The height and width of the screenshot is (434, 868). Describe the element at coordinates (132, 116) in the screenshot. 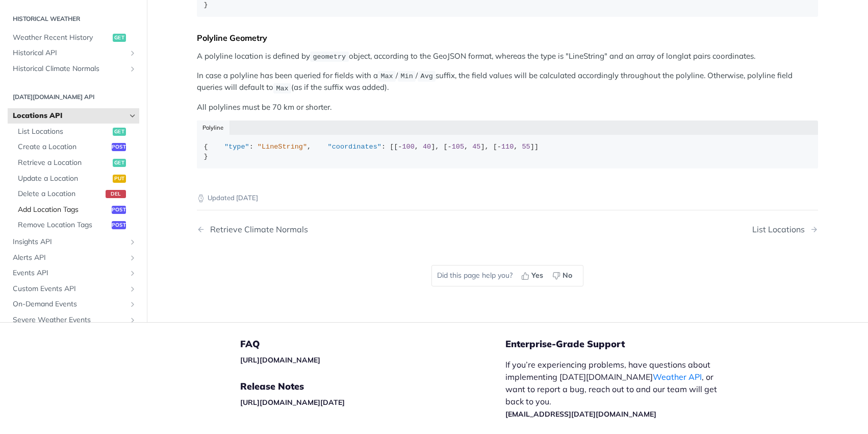

I see `button: Hide subpages for Locations API` at that location.